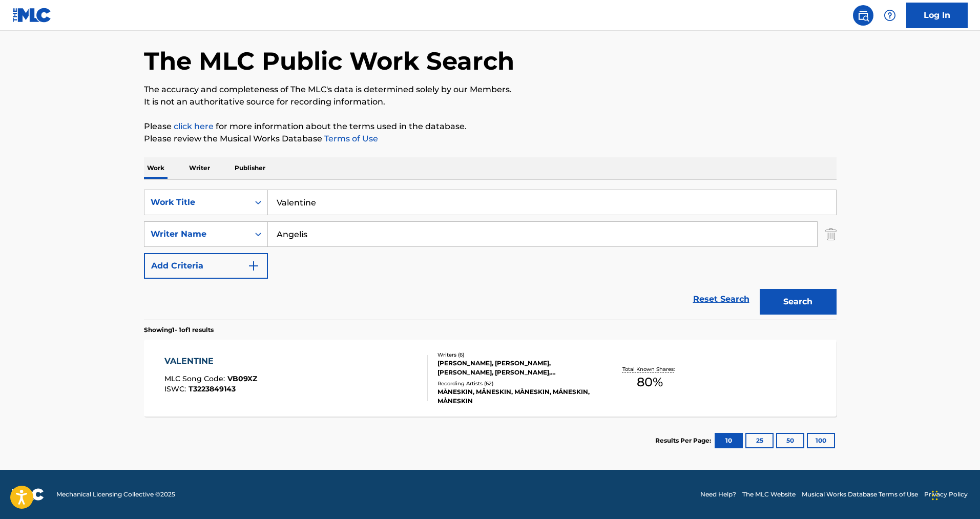 The height and width of the screenshot is (519, 980). Describe the element at coordinates (329, 61) in the screenshot. I see `h1: The MLC Public Work Search` at that location.